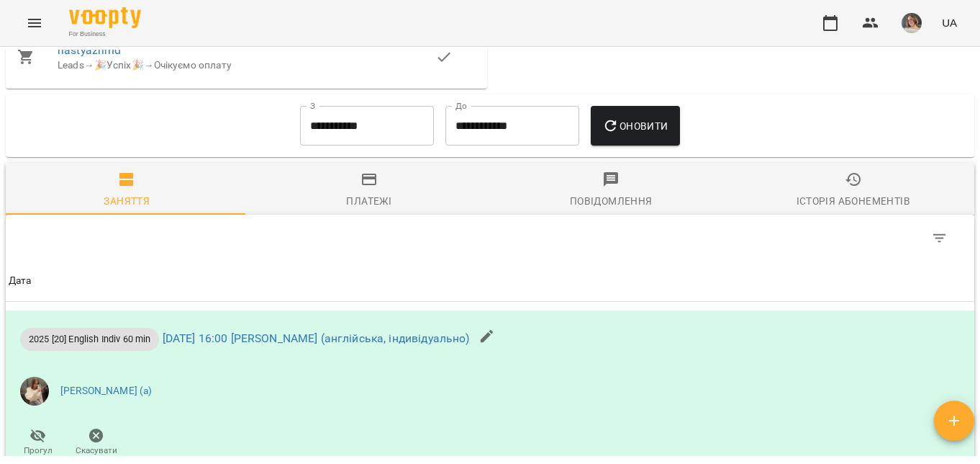  I want to click on button: UA, so click(950, 23).